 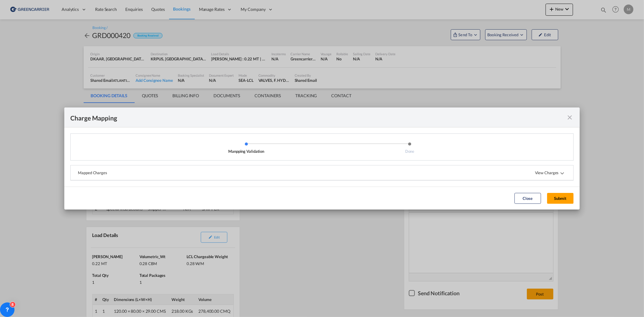 I want to click on div: Charge Mapping, so click(x=94, y=117).